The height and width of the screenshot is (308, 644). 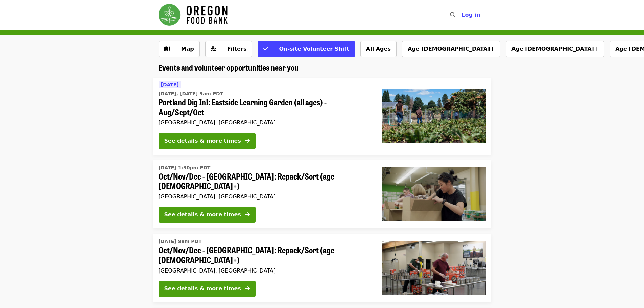 What do you see at coordinates (434, 194) in the screenshot?
I see `img: Oct/Nov/Dec - Portland: Repack/Sort (age 8+) organized by Oregon Food Bank` at bounding box center [434, 194].